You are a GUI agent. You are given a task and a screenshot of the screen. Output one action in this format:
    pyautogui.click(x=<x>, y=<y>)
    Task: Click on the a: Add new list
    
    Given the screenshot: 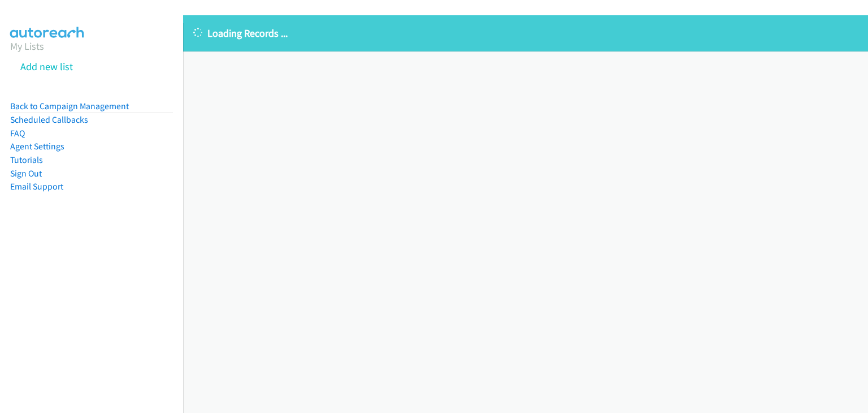 What is the action you would take?
    pyautogui.click(x=46, y=66)
    